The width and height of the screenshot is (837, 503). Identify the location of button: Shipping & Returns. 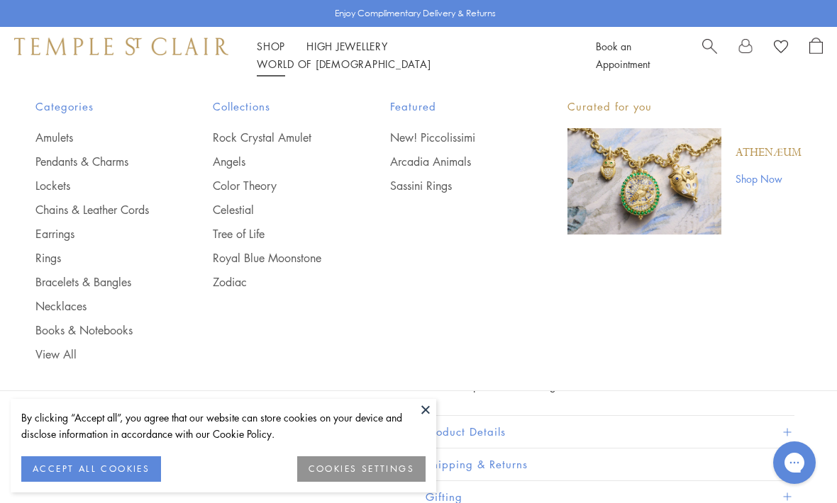
(610, 464).